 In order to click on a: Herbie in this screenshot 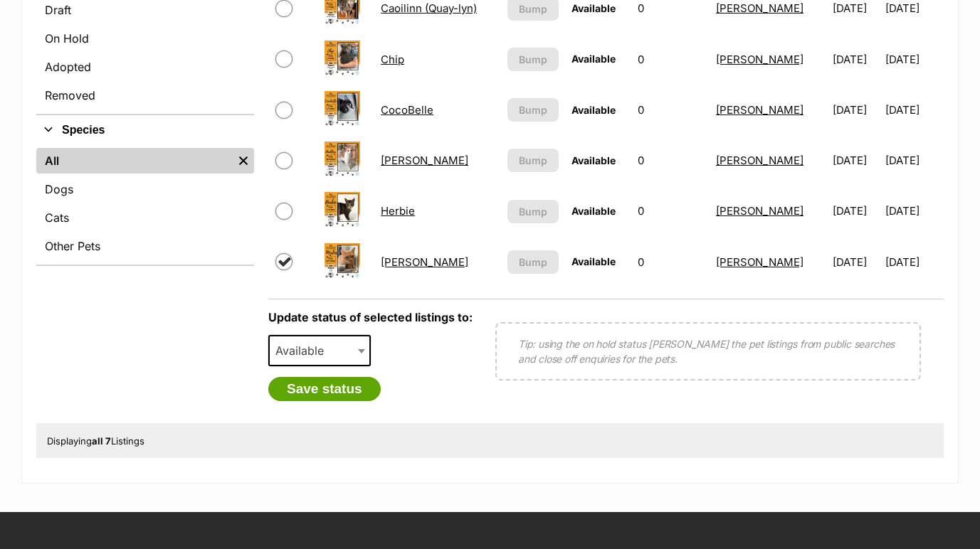, I will do `click(398, 211)`.